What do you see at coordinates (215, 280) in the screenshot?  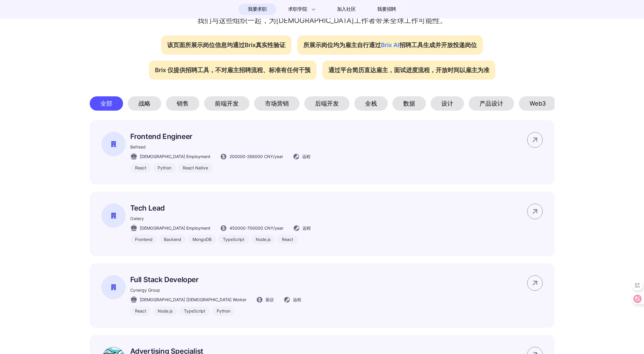 I see `p: Full Stack Developer` at bounding box center [215, 280].